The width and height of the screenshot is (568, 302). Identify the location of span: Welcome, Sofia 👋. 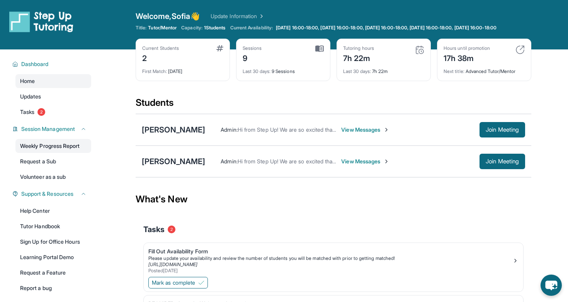
(168, 16).